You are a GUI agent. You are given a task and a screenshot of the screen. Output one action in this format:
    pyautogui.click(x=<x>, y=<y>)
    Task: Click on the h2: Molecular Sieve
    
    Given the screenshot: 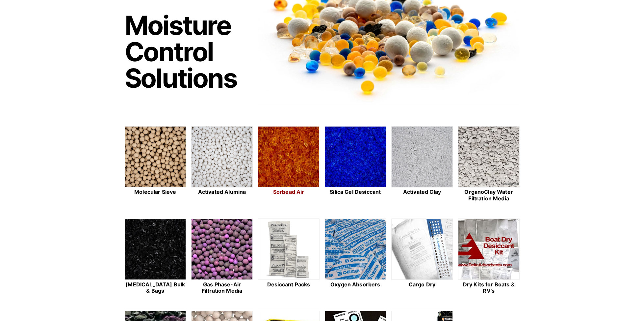 What is the action you would take?
    pyautogui.click(x=155, y=192)
    